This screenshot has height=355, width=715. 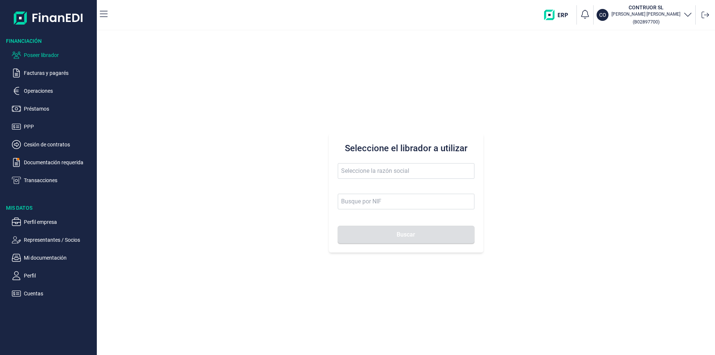 What do you see at coordinates (59, 109) in the screenshot?
I see `p: Préstamos` at bounding box center [59, 109].